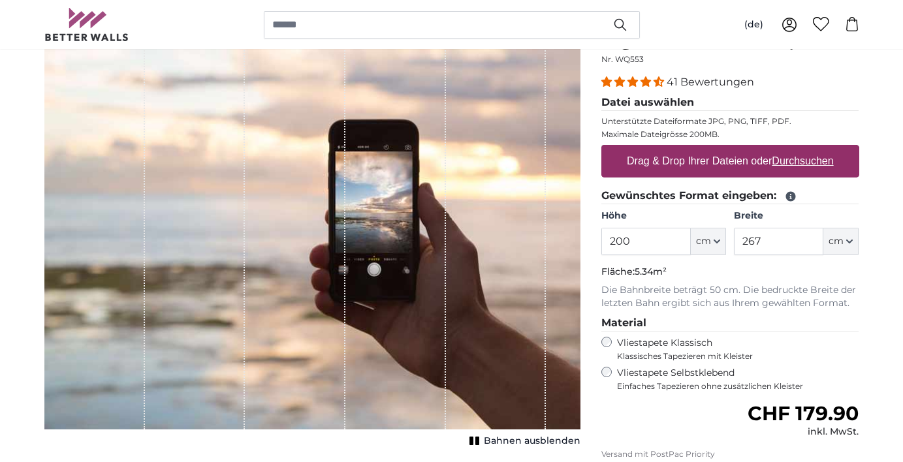  I want to click on label: Drag & Drop Ihrer Dateien oder, so click(730, 161).